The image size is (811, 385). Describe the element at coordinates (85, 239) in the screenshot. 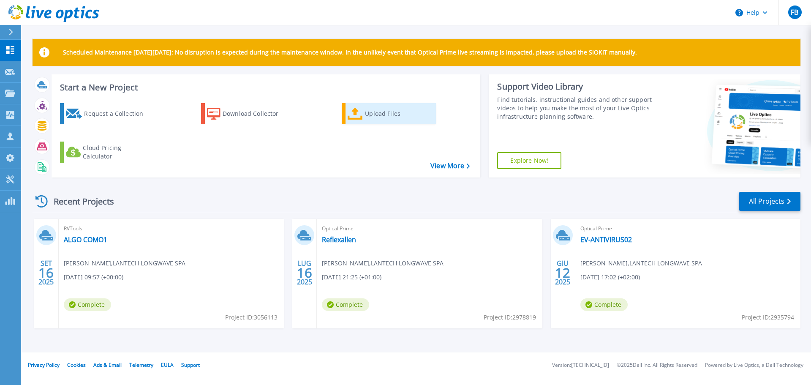

I see `a: ALGO COMO1` at that location.